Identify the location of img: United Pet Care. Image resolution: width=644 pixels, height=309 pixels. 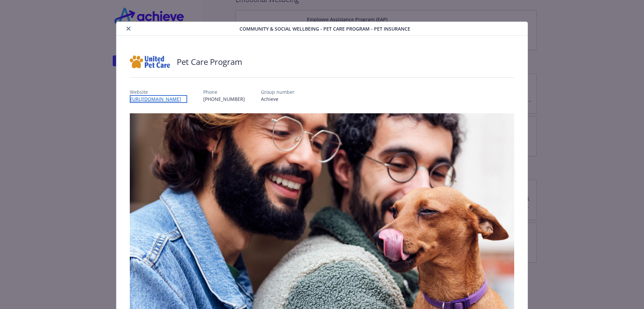
(150, 61).